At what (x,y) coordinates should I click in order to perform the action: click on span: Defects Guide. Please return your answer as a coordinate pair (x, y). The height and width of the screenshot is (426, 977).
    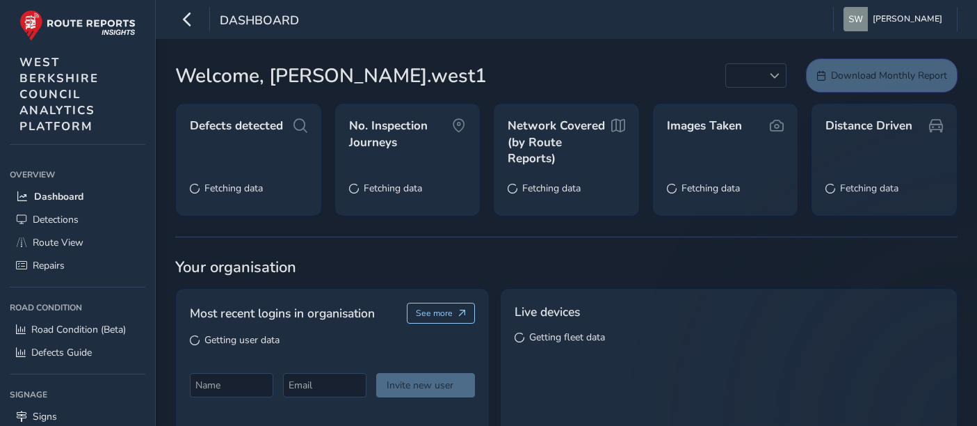
    Looking at the image, I should click on (61, 352).